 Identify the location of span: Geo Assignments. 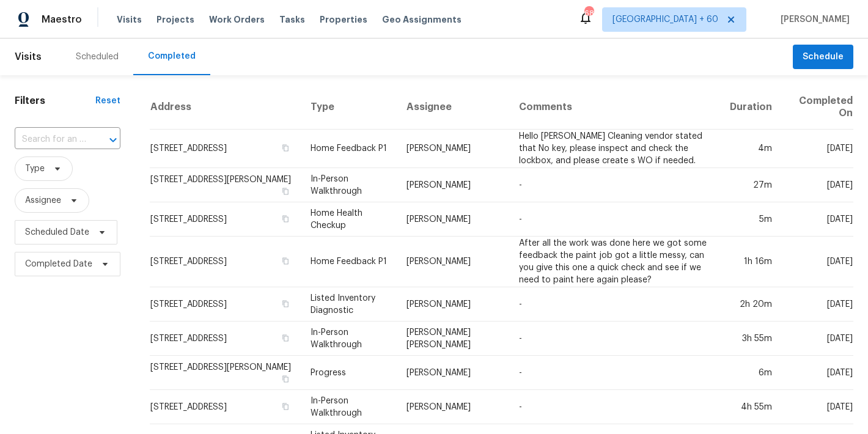
(422, 20).